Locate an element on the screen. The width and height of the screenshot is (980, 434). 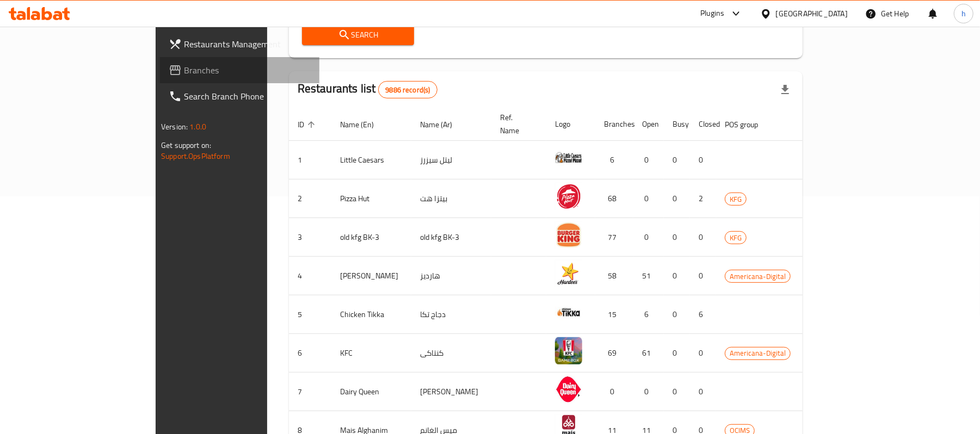
td: دجاج تكا is located at coordinates (451, 314).